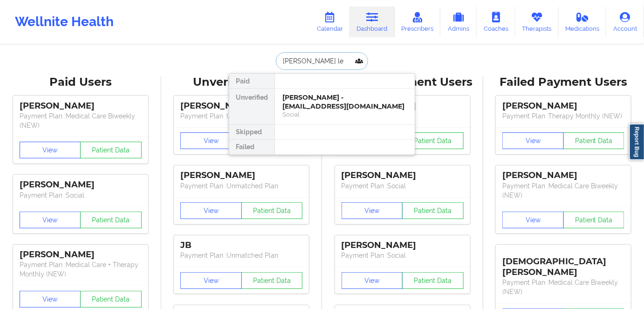  I want to click on p: Payment Plan : Medical Care + Therapy Monthly (NEW), so click(80, 269).